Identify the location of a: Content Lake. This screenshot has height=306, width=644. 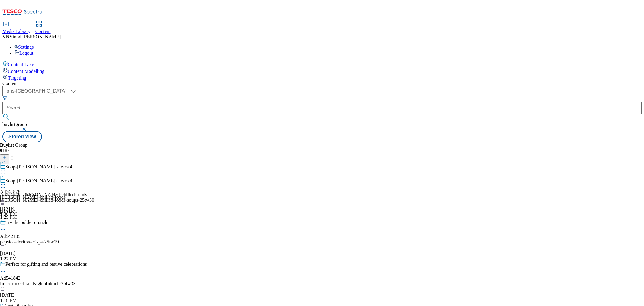
(322, 64).